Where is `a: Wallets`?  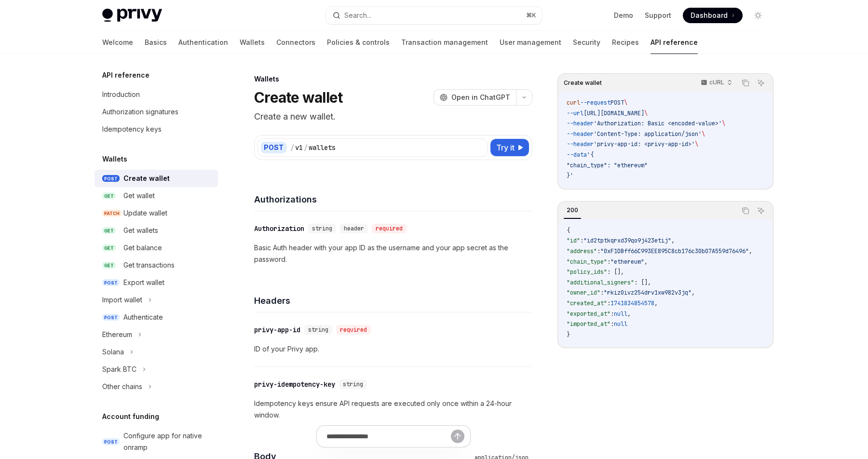
a: Wallets is located at coordinates (252, 42).